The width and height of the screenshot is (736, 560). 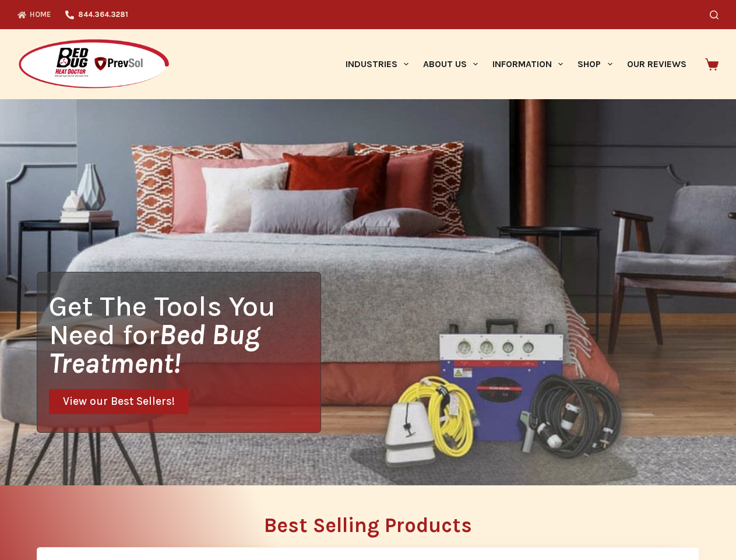 What do you see at coordinates (376, 65) in the screenshot?
I see `a: Industries` at bounding box center [376, 65].